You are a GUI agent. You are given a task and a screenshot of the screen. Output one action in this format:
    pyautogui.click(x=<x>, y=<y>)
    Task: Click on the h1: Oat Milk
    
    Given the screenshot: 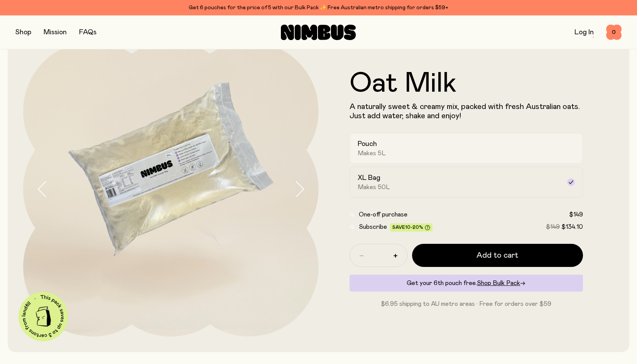 What is the action you would take?
    pyautogui.click(x=467, y=84)
    